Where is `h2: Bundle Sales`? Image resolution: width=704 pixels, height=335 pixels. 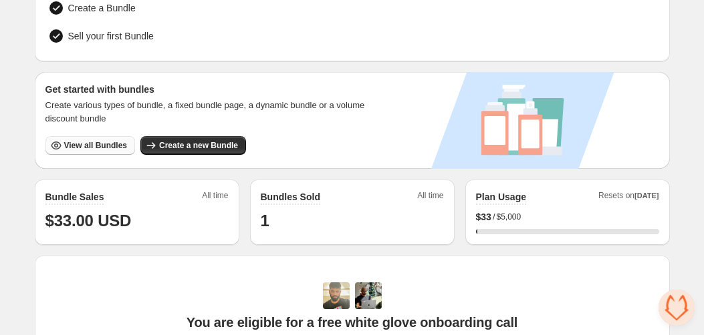 h2: Bundle Sales is located at coordinates (75, 197).